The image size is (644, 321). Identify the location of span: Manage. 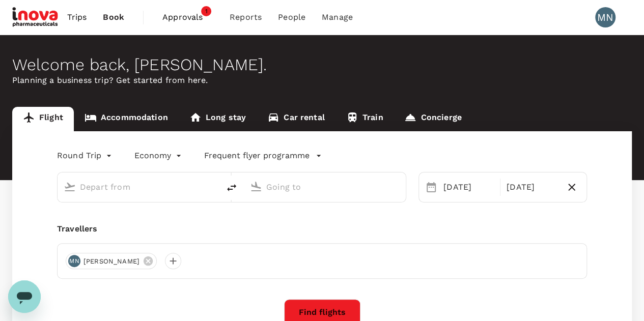
(337, 17).